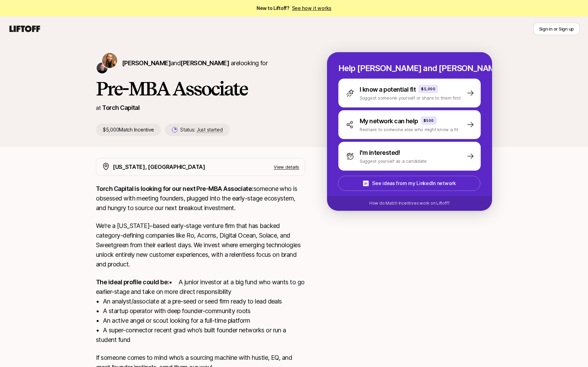 The height and width of the screenshot is (367, 588). I want to click on p: someone who is obsessed with meeting founders, plugged into the early-stage ecosystem, and hungry..., so click(201, 199).